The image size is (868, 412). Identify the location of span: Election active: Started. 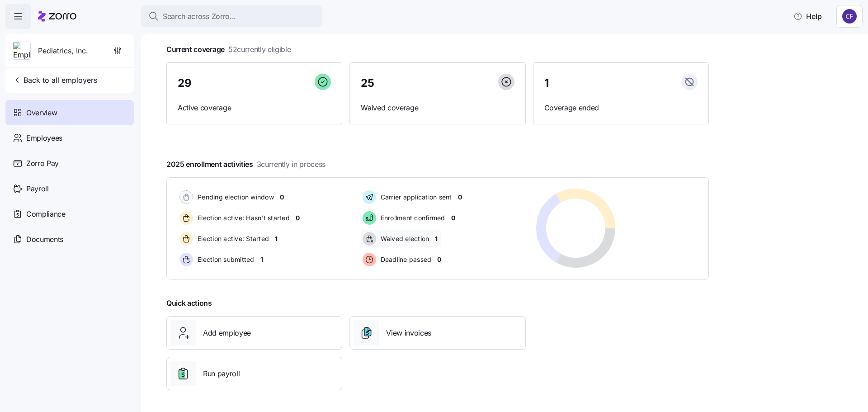
(232, 239).